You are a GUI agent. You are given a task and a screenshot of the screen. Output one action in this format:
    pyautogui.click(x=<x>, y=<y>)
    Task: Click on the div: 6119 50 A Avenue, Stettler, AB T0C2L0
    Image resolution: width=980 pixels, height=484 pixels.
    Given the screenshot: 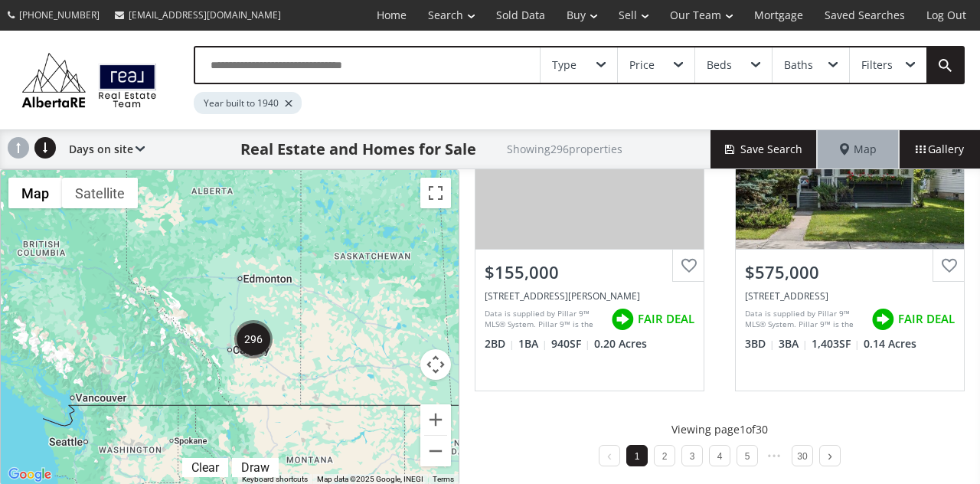 What is the action you would take?
    pyautogui.click(x=590, y=296)
    